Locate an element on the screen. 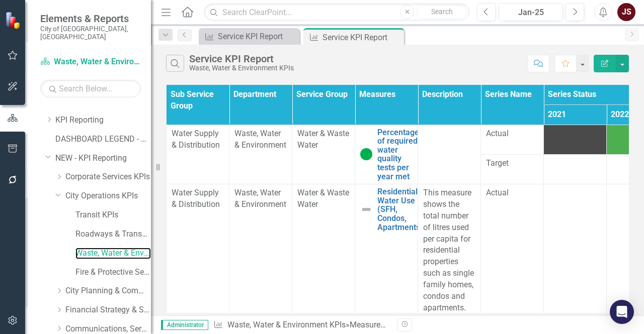 This screenshot has width=644, height=334. div: Open Intercom Messenger is located at coordinates (622, 312).